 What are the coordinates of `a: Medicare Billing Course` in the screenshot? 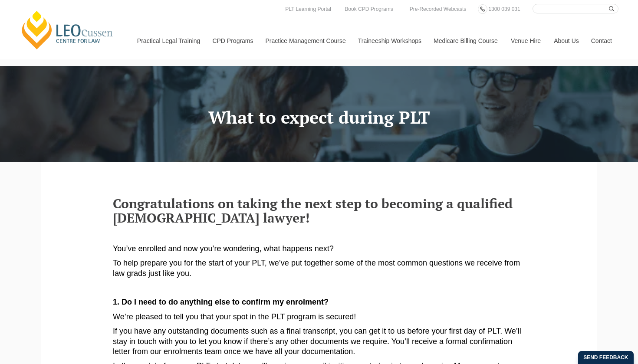 It's located at (465, 41).